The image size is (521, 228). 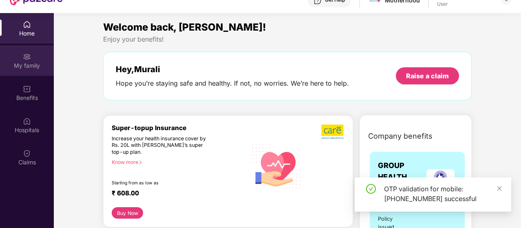 What do you see at coordinates (27, 153) in the screenshot?
I see `img: svg+xml;base64,PHN2ZyBpZD0iQ2xhaW0iIHhtbG5zPSJodHRwOi8vd3d3LnczLm9yZy8yMDAwL3N2ZyIgd2lkdGg9IjIwIi...` at bounding box center [27, 153].